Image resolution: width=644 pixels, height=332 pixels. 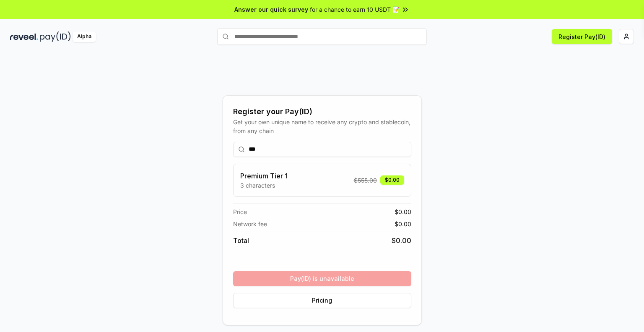 I want to click on span: Price, so click(x=240, y=212).